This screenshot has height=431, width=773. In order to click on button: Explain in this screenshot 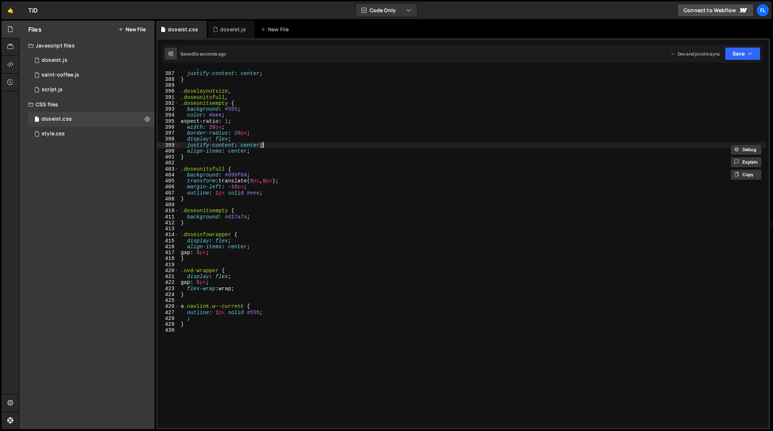, I will do `click(746, 162)`.